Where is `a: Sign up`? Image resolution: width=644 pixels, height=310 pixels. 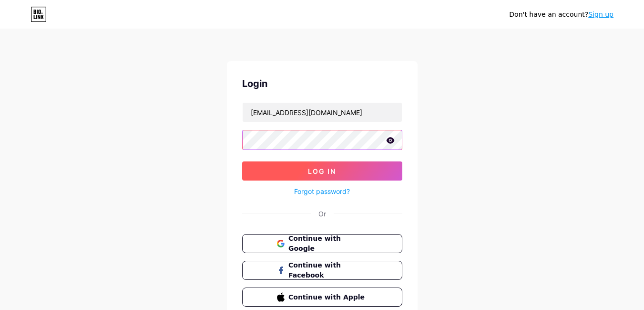
a: Sign up is located at coordinates (601, 14).